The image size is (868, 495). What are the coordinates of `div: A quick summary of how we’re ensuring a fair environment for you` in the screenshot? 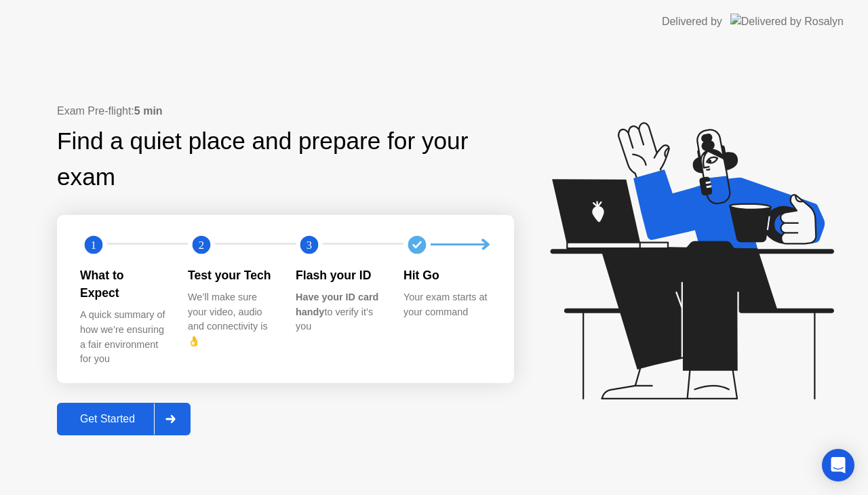 It's located at (123, 337).